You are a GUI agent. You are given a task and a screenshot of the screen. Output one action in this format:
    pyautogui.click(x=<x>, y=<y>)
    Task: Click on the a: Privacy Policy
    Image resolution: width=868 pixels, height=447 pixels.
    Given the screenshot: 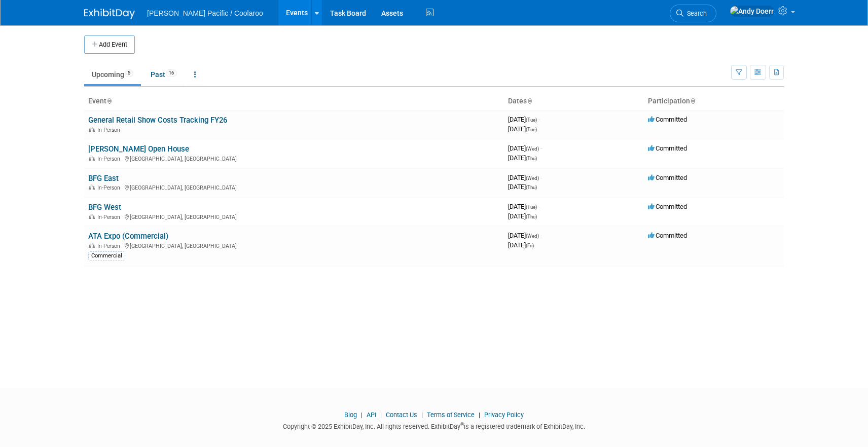 What is the action you would take?
    pyautogui.click(x=504, y=415)
    